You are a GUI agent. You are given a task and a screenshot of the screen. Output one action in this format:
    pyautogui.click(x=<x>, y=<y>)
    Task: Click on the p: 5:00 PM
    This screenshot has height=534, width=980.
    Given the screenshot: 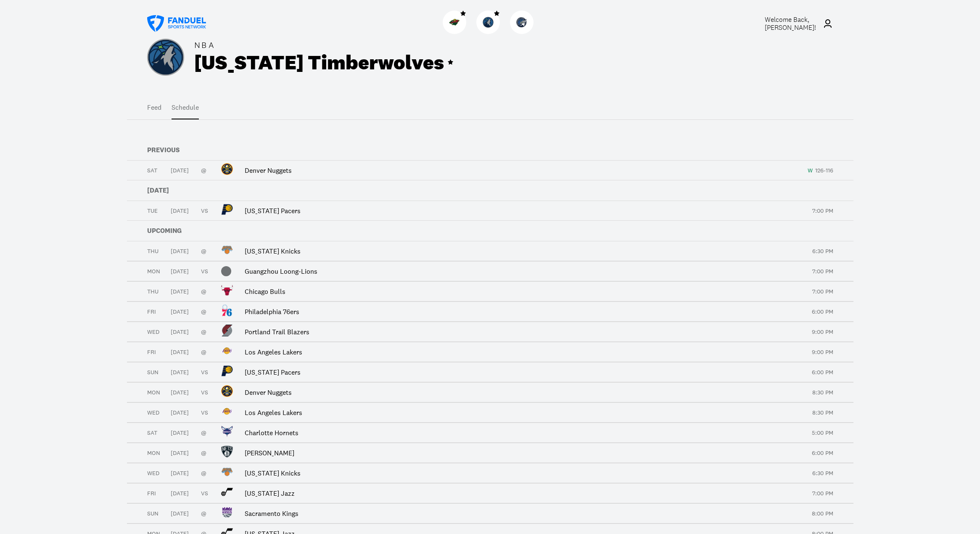 What is the action you would take?
    pyautogui.click(x=822, y=433)
    